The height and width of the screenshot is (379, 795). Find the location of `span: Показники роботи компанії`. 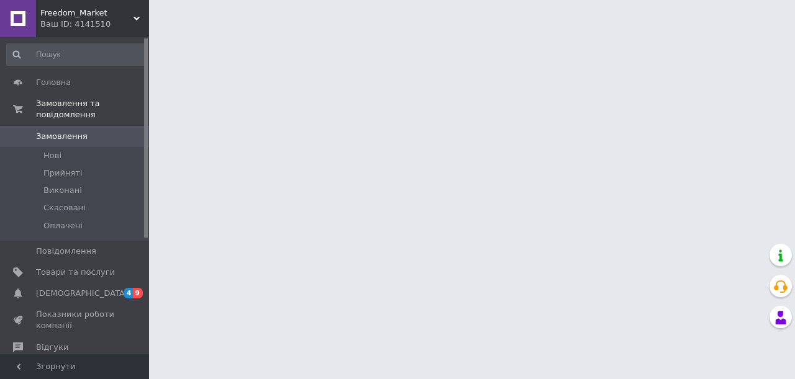

span: Показники роботи компанії is located at coordinates (75, 320).